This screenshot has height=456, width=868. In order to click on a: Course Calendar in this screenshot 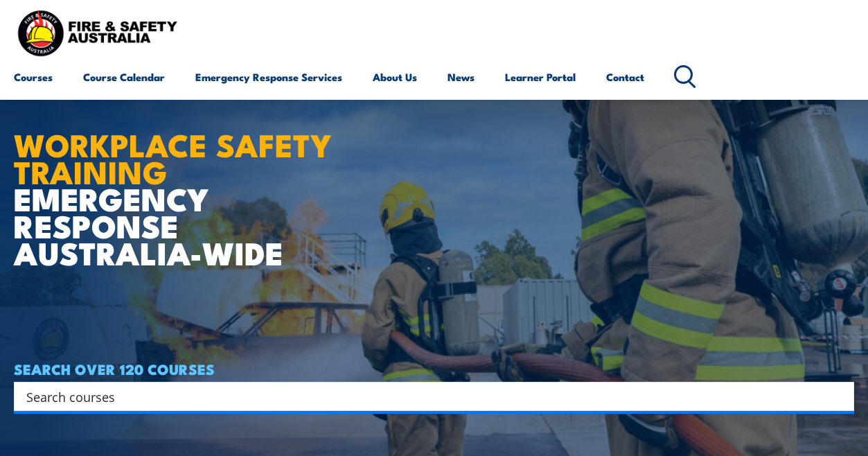, I will do `click(124, 77)`.